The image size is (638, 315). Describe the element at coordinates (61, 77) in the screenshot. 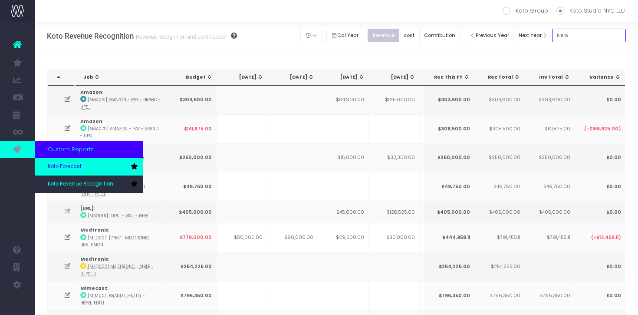

I see `th: : activate to sort column descending` at that location.